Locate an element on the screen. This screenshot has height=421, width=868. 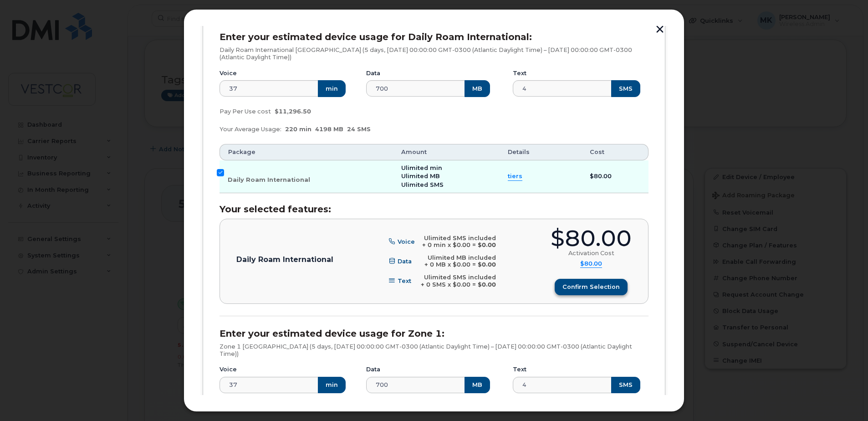
span: Your Average Usage: is located at coordinates (250, 129).